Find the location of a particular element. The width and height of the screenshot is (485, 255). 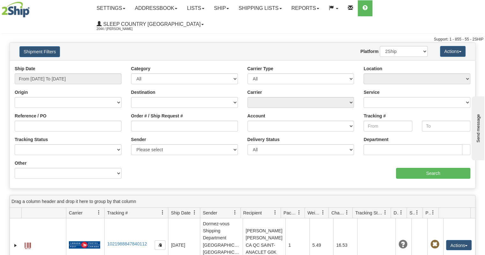

a: Charge filter column settings is located at coordinates (347, 212).